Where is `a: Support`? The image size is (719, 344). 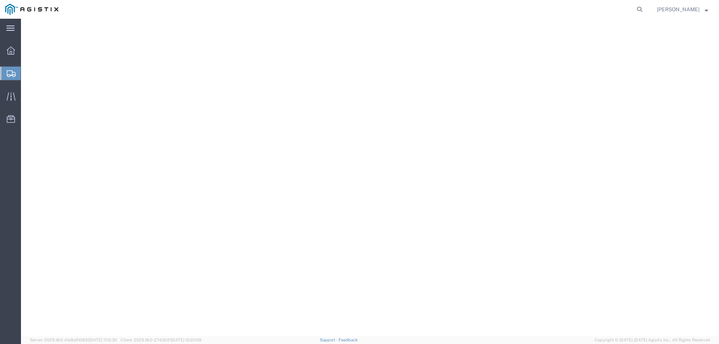 a: Support is located at coordinates (329, 340).